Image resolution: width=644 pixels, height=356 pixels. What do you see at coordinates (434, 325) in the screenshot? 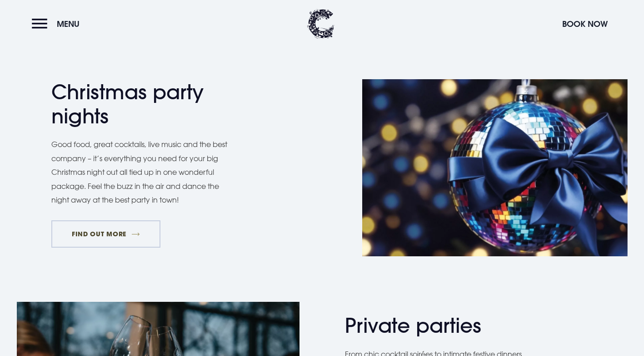
I see `h2: Private parties` at bounding box center [434, 325].